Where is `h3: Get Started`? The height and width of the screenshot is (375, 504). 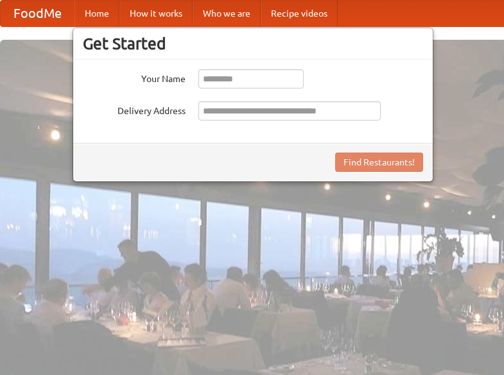 h3: Get Started is located at coordinates (253, 44).